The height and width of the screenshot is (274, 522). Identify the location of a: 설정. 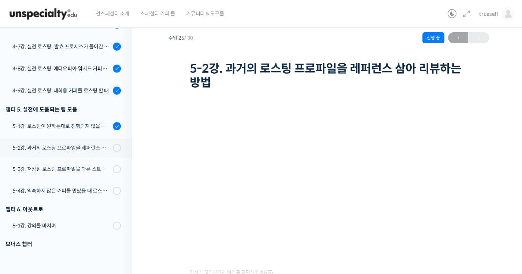
(118, 222).